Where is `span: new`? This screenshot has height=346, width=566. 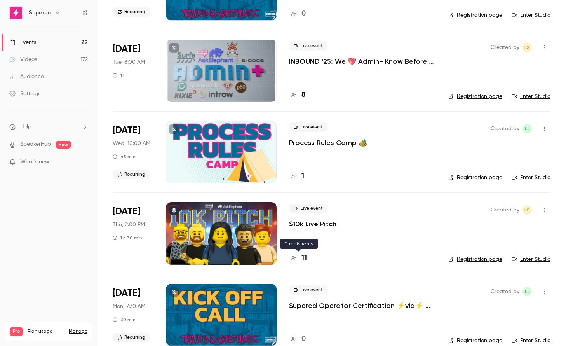 span: new is located at coordinates (63, 145).